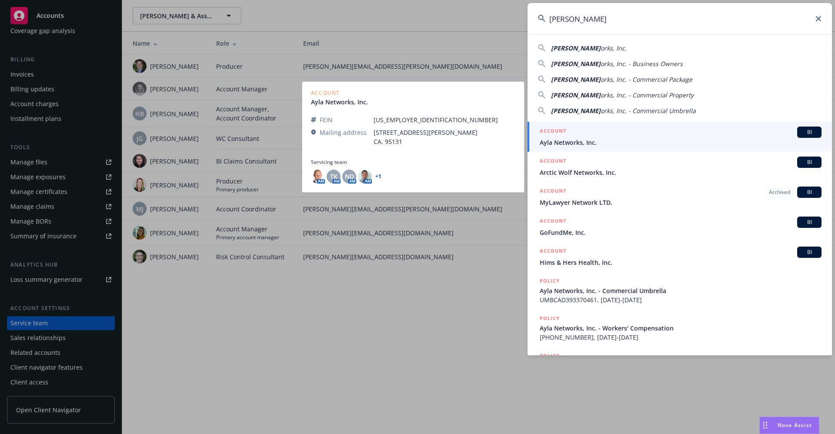 The height and width of the screenshot is (434, 835). I want to click on button: Nova Assist, so click(789, 425).